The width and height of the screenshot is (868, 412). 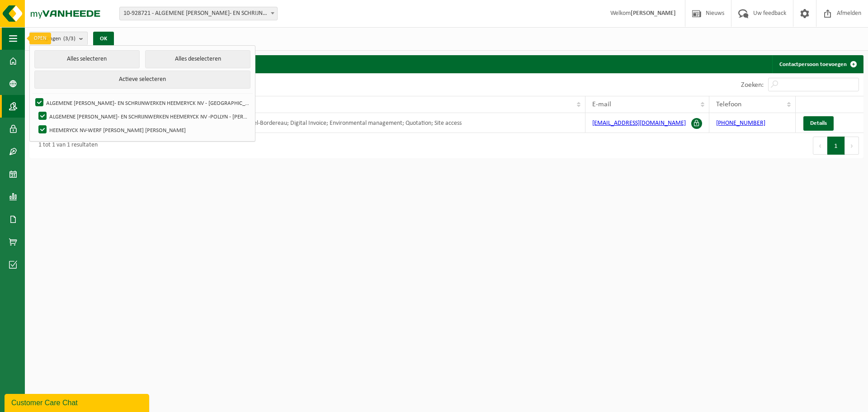 What do you see at coordinates (142, 80) in the screenshot?
I see `button: Actieve selecteren` at bounding box center [142, 80].